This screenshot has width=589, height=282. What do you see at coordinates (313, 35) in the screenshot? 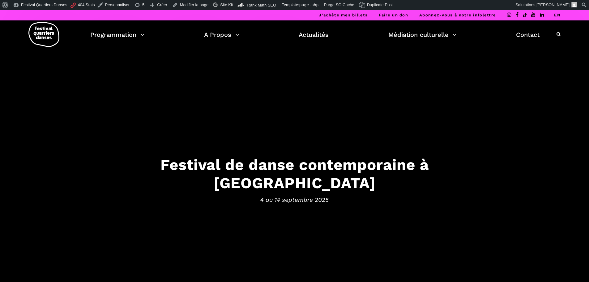
I see `a: Actualités` at bounding box center [313, 35].